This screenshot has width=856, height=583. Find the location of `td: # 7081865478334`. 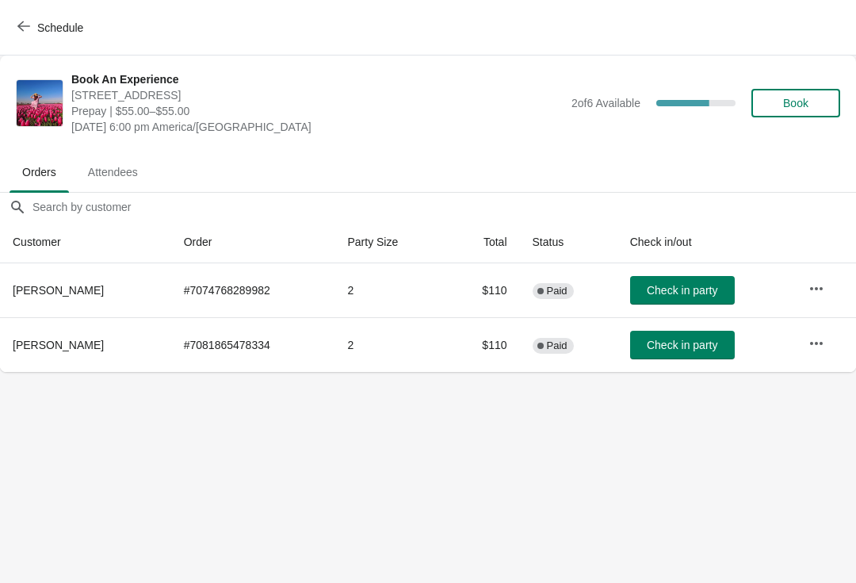

td: # 7081865478334 is located at coordinates (253, 344).